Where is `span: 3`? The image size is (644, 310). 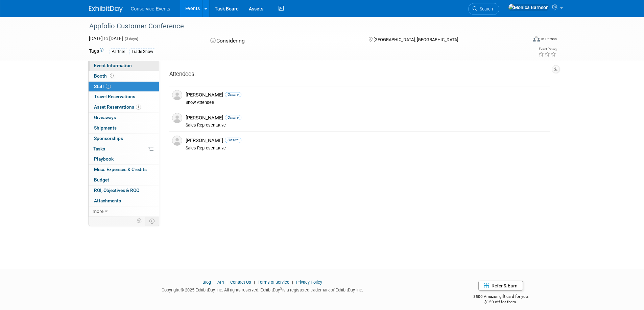
span: 3 is located at coordinates (108, 86).